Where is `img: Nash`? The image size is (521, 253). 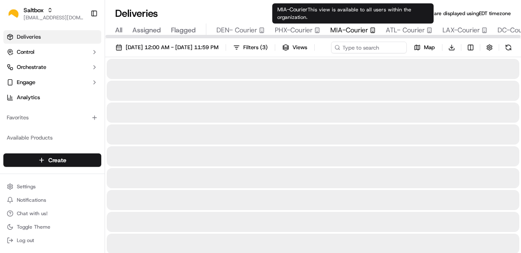 img: Nash is located at coordinates (17, 17).